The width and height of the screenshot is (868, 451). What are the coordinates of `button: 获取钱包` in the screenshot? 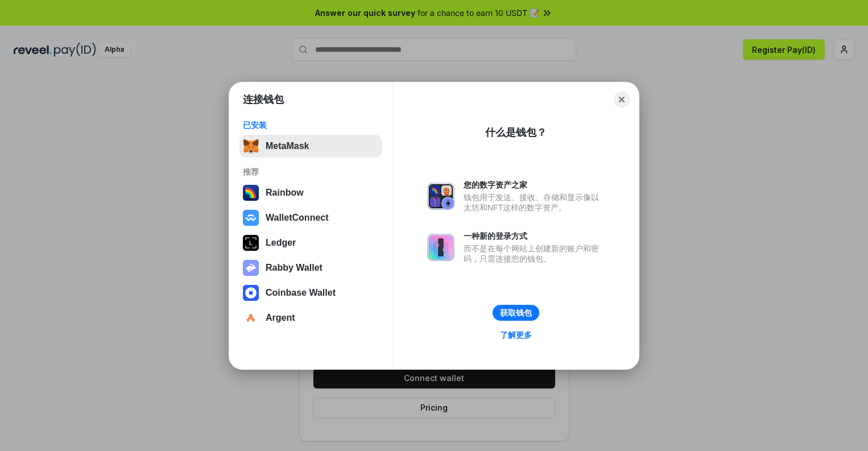 It's located at (516, 313).